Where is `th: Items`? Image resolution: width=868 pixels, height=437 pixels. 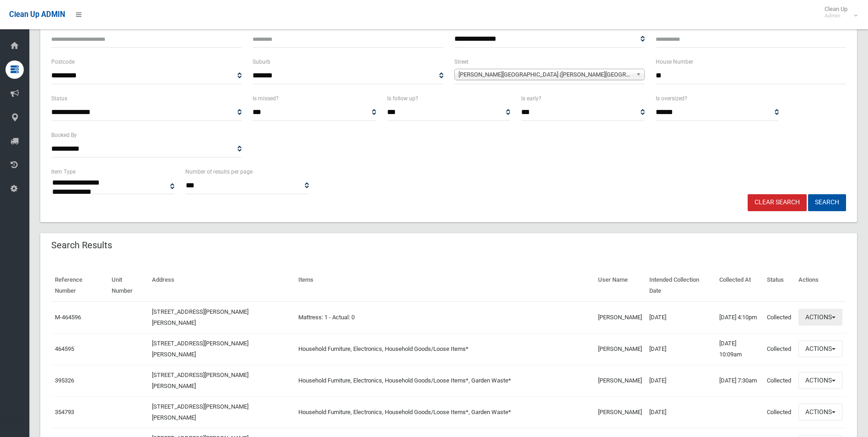 th: Items is located at coordinates (444, 285).